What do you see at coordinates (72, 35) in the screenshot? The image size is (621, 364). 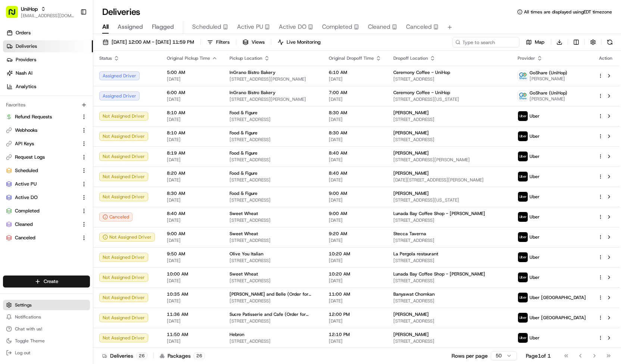 I see `p: Welcome 👋` at bounding box center [72, 35].